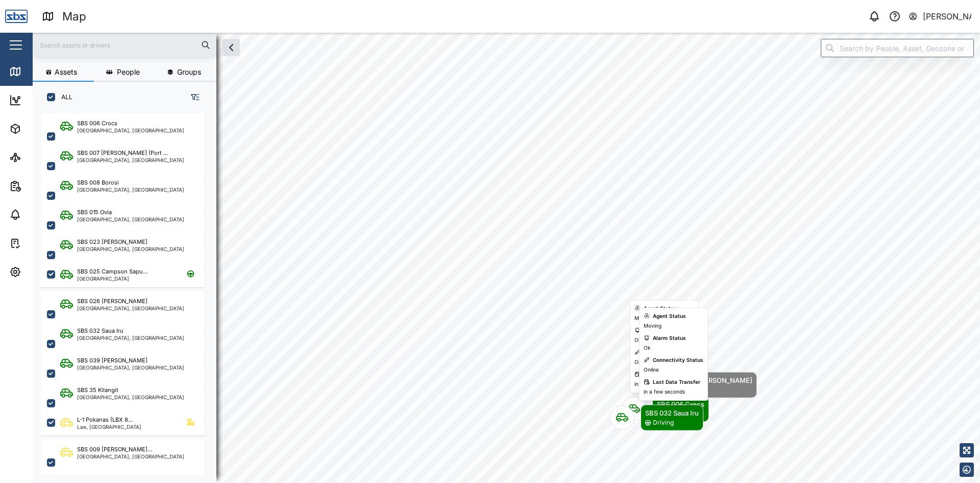  What do you see at coordinates (648, 384) in the screenshot?
I see `div: in a minute` at bounding box center [648, 384].